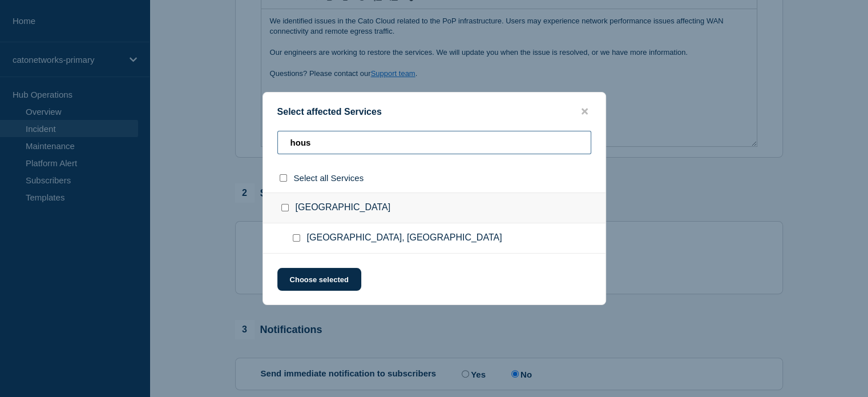 Image resolution: width=868 pixels, height=397 pixels. I want to click on input: select all checkbox, so click(283, 177).